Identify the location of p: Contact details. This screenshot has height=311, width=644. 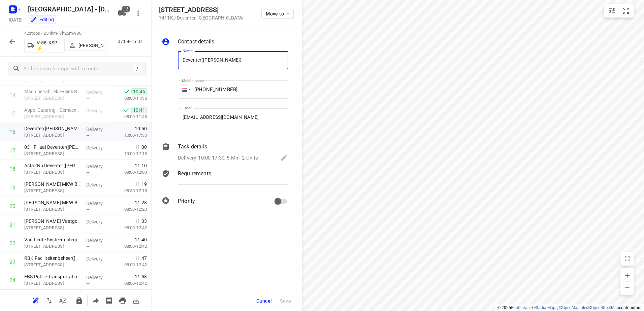
(196, 42).